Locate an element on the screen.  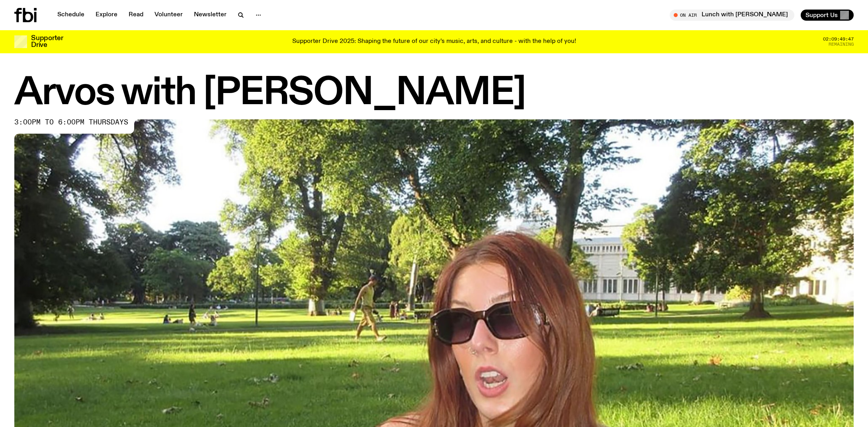
a: Read is located at coordinates (136, 15).